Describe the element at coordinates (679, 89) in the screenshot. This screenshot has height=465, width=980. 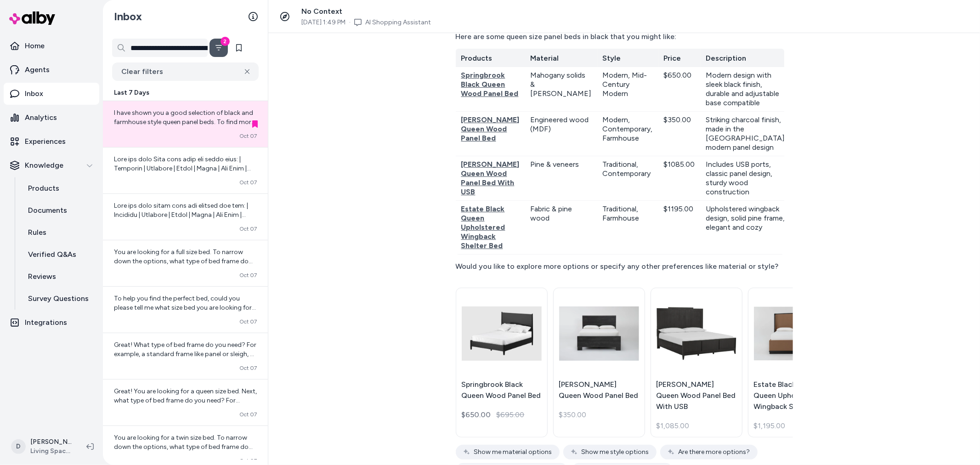
I see `td: $650.00` at that location.